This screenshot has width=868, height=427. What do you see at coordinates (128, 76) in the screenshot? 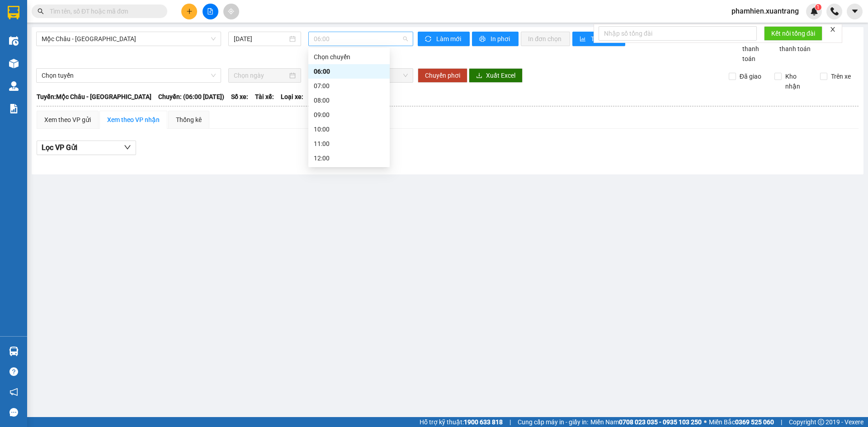
I see `span: Chọn tuyến` at bounding box center [128, 76].